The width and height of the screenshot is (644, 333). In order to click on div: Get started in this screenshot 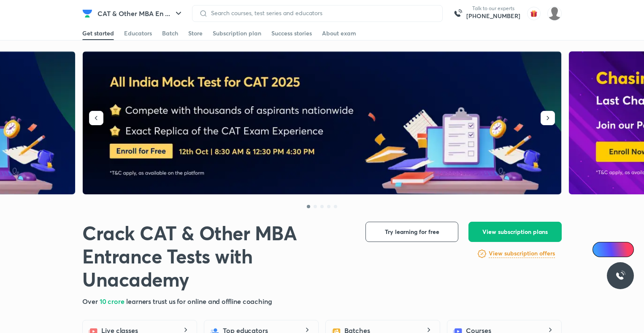, I will do `click(98, 33)`.